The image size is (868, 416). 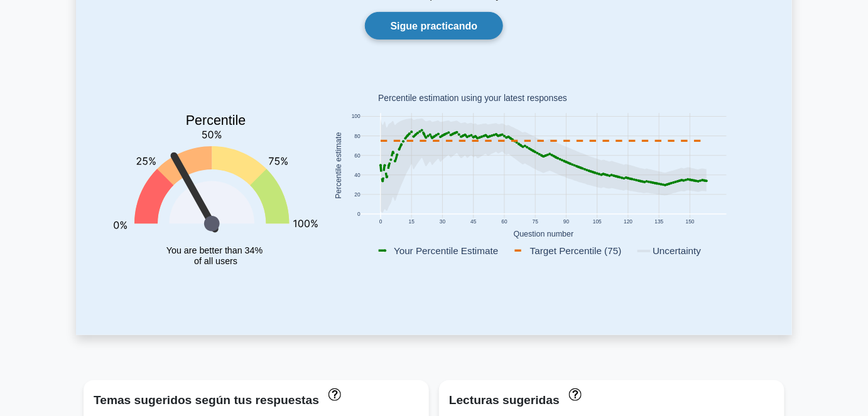 I want to click on font: Lecturas sugeridas, so click(x=505, y=400).